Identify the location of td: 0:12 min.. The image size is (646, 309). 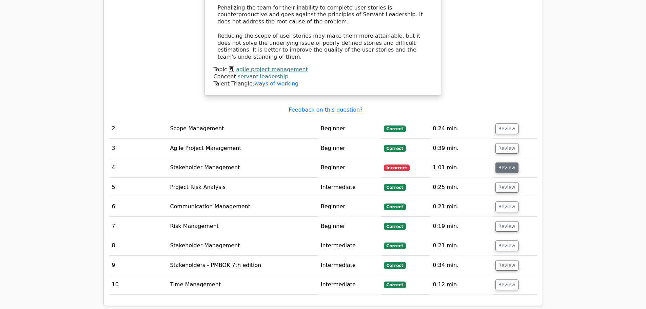
(461, 284).